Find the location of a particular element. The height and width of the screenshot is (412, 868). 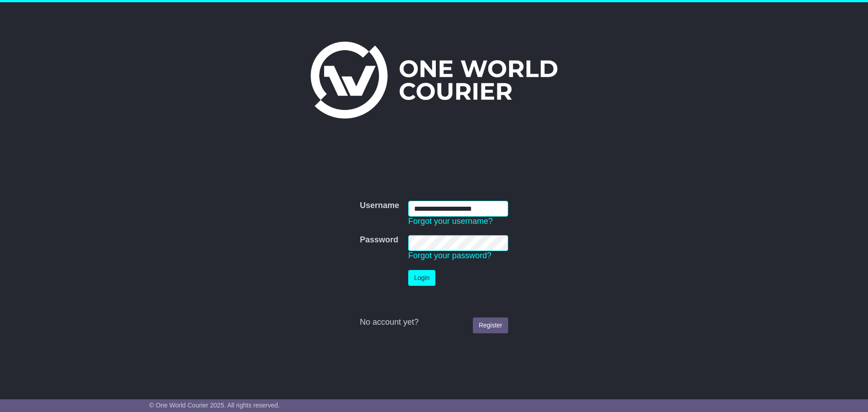

label: Password is located at coordinates (379, 240).